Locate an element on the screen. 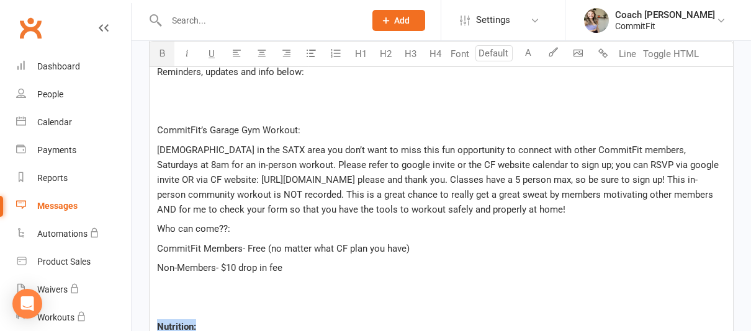 This screenshot has width=751, height=331. button: H3 is located at coordinates (410, 54).